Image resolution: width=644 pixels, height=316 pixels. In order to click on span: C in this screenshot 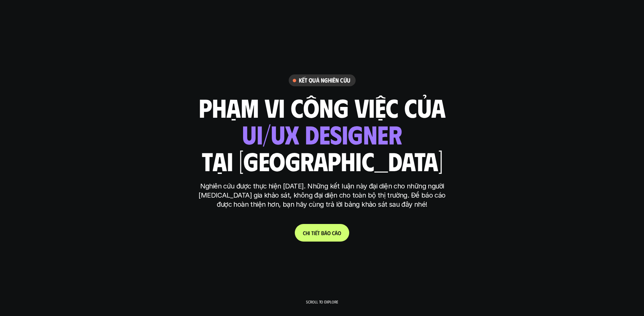, I will do `click(304, 232)`.